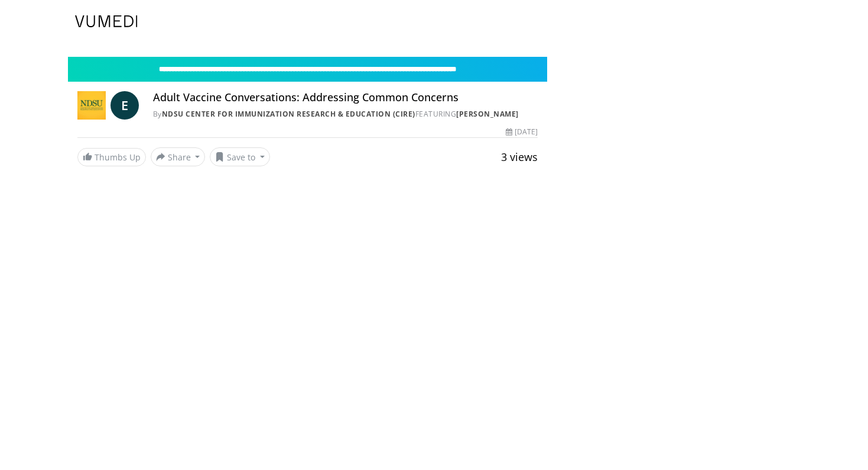 Image resolution: width=868 pixels, height=470 pixels. What do you see at coordinates (240, 157) in the screenshot?
I see `button: Save to` at bounding box center [240, 157].